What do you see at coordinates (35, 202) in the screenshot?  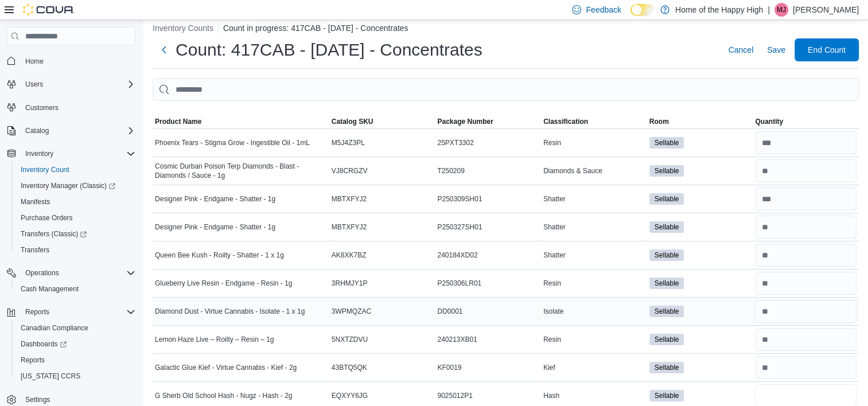 I see `a: Manifests` at bounding box center [35, 202].